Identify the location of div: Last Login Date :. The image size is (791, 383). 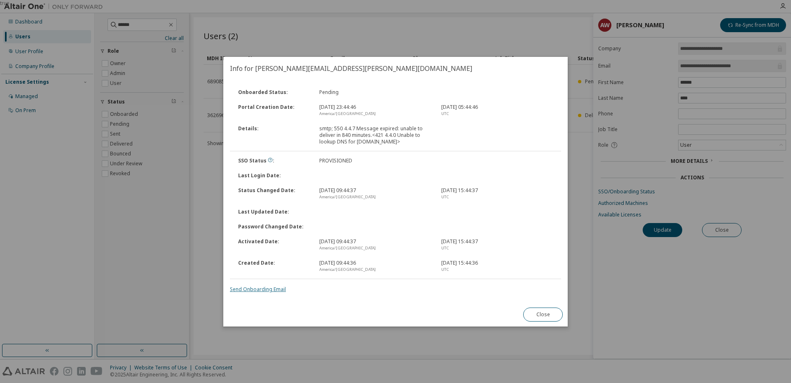
(273, 175).